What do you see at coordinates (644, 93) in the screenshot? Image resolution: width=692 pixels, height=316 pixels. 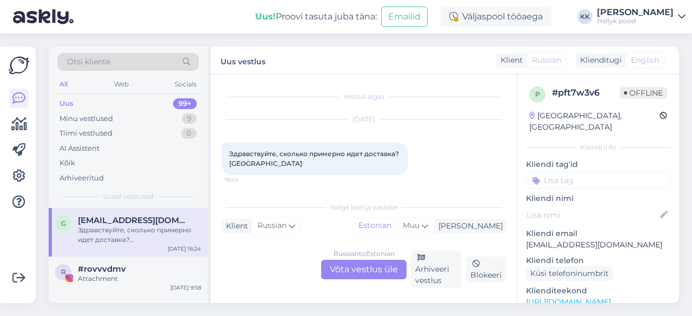 I see `span: Offline` at bounding box center [644, 93].